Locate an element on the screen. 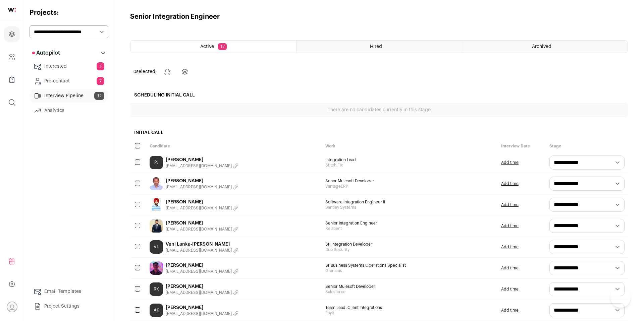  div: There are no candidates currently in this stage is located at coordinates (379, 110).